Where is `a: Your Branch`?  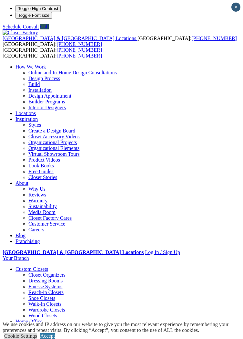
a: Your Branch is located at coordinates (16, 258).